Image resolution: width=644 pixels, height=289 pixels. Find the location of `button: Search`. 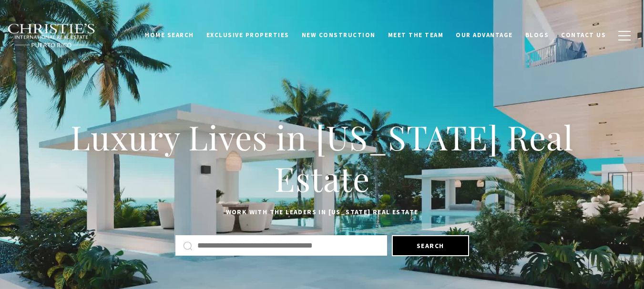

button: Search is located at coordinates (431, 246).